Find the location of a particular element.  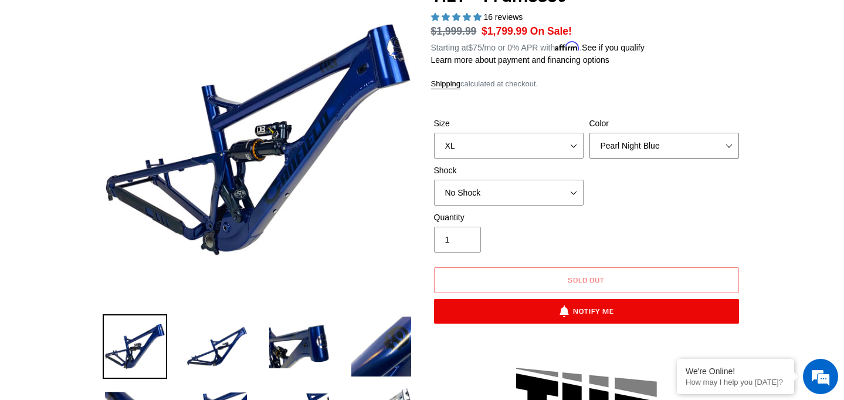

p: How may I help you today? is located at coordinates (736, 381).